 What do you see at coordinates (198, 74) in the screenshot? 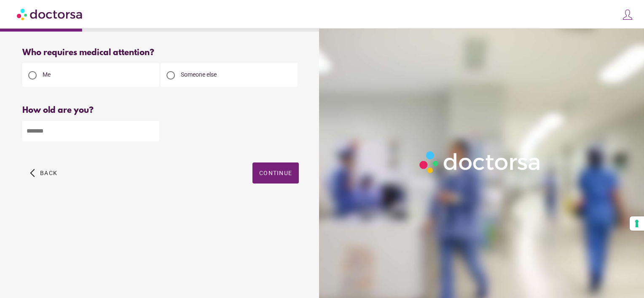
I see `span: Someone else` at bounding box center [198, 74].